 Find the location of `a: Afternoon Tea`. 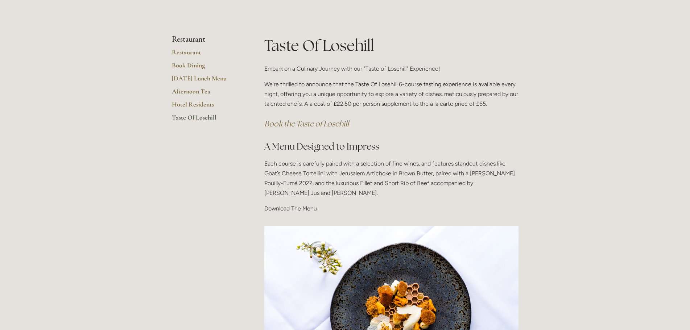

a: Afternoon Tea is located at coordinates (206, 94).